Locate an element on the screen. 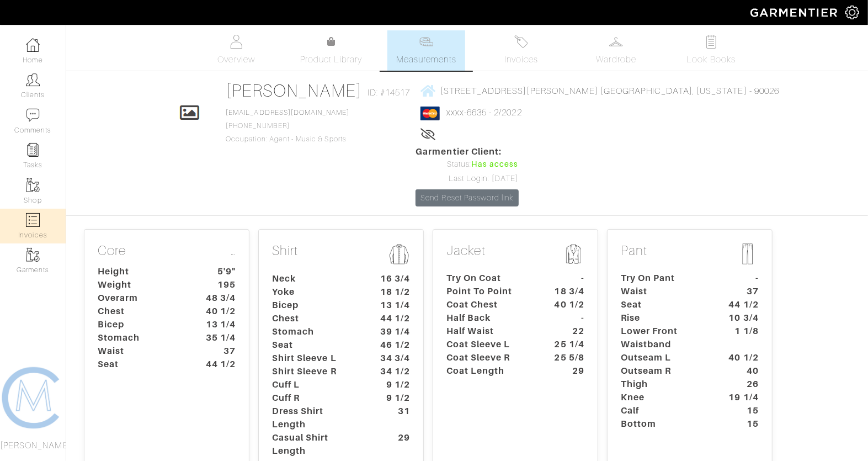  img: msmt-jacket-icon-80010867aa4725b62b9a09ffa5103b2b3040b5cb37876859cbf8e78a4e2258a7.png is located at coordinates (573, 254).